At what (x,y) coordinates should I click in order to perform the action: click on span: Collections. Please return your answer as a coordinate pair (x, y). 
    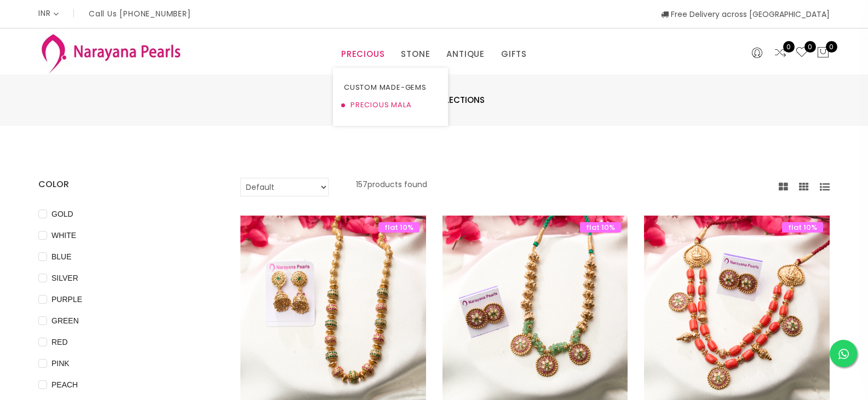
    Looking at the image, I should click on (456, 100).